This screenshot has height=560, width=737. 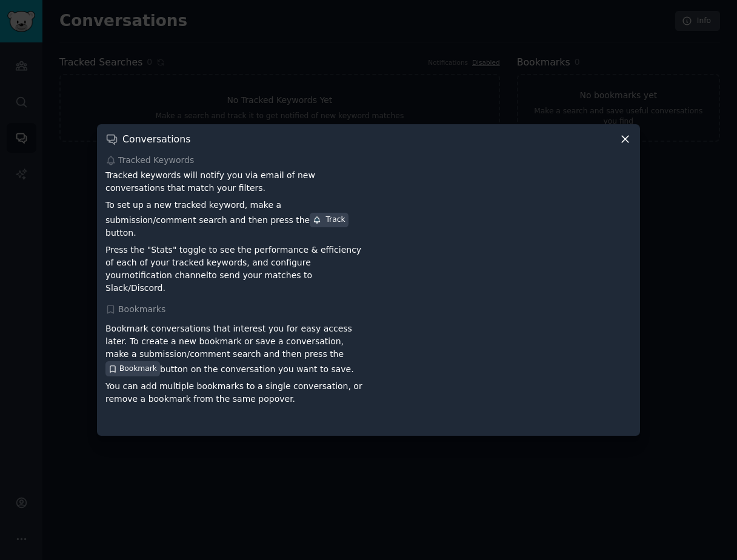 I want to click on h3: Conversations, so click(x=156, y=139).